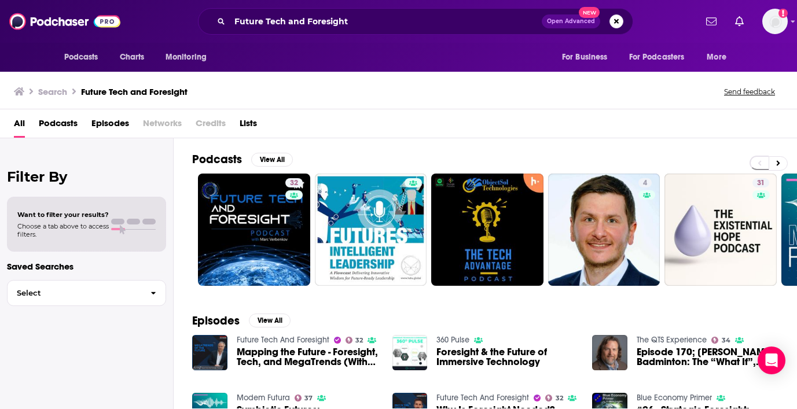 The image size is (797, 409). What do you see at coordinates (86, 177) in the screenshot?
I see `h2: Filter By` at bounding box center [86, 177].